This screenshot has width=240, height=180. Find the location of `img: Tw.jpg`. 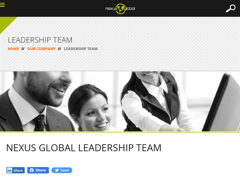

img: Tw.jpg is located at coordinates (62, 170).